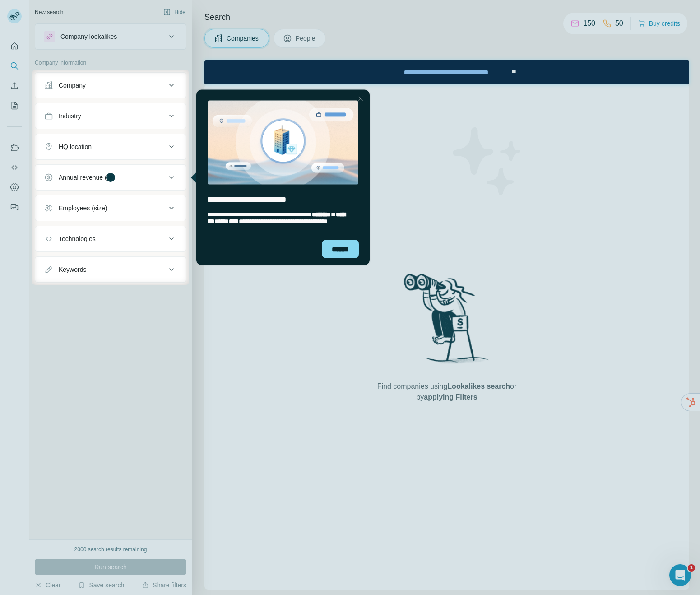 Image resolution: width=700 pixels, height=595 pixels. Describe the element at coordinates (110, 147) in the screenshot. I see `button: HQ location` at that location.